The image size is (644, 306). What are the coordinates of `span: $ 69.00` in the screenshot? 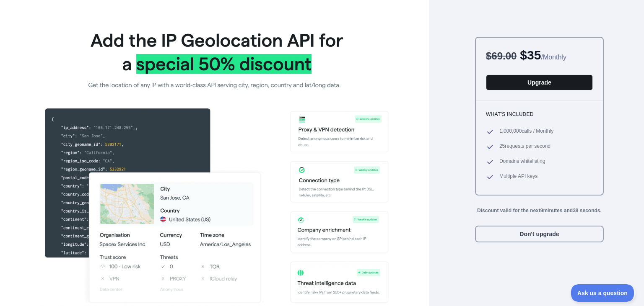 It's located at (501, 56).